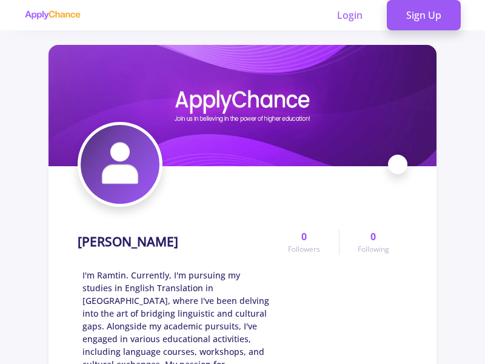 This screenshot has height=364, width=485. I want to click on a: 0Followers, so click(304, 242).